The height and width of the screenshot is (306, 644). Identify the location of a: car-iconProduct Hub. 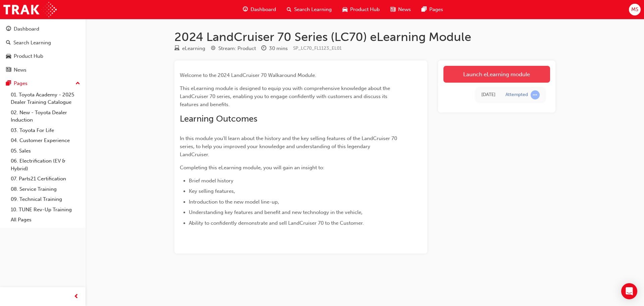
(361, 9).